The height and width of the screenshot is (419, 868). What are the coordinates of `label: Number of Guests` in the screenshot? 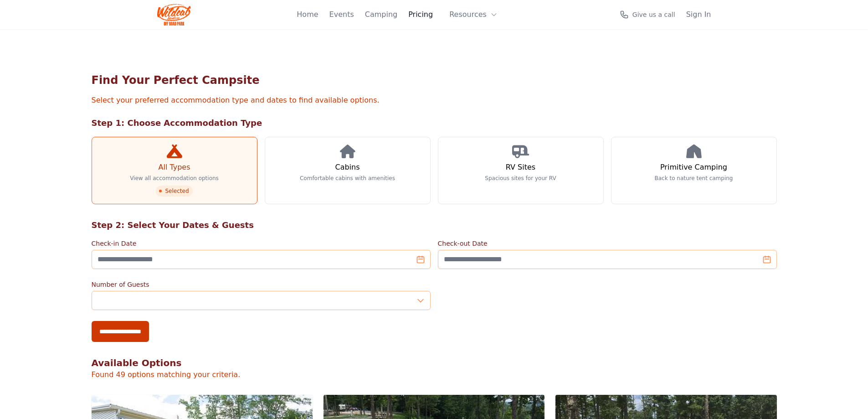 It's located at (261, 285).